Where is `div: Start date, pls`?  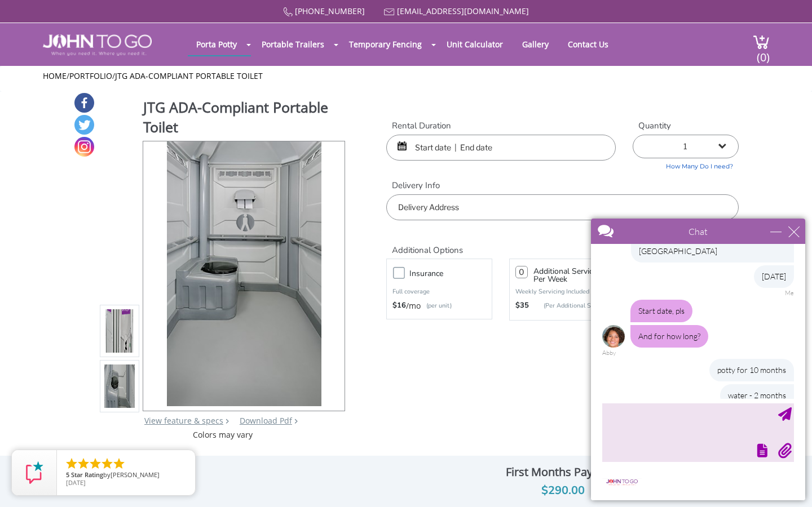 div: Start date, pls is located at coordinates (77, 99).